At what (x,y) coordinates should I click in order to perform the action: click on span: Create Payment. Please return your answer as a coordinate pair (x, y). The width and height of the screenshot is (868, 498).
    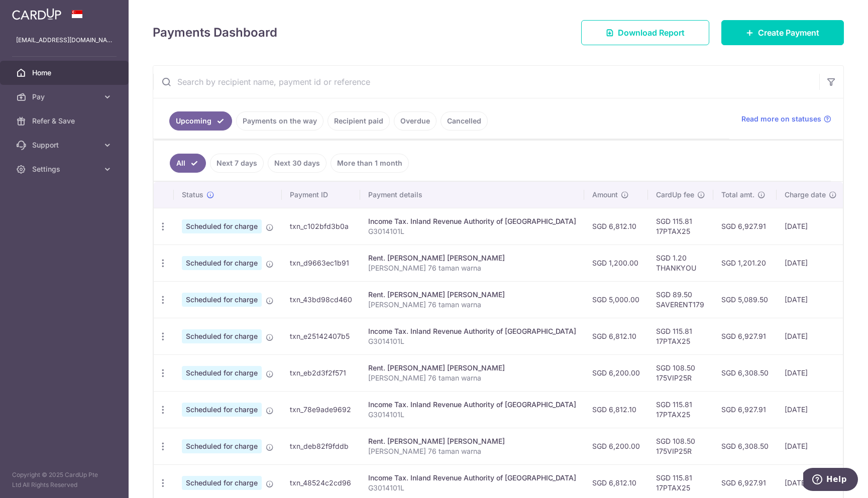
    Looking at the image, I should click on (789, 33).